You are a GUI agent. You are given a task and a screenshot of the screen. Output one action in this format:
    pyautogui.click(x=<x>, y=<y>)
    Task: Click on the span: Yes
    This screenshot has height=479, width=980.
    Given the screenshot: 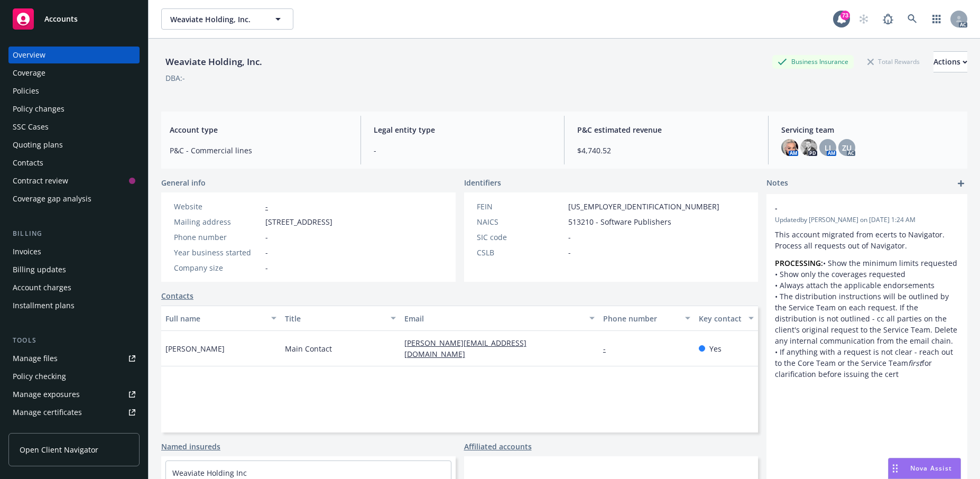 What is the action you would take?
    pyautogui.click(x=715, y=348)
    